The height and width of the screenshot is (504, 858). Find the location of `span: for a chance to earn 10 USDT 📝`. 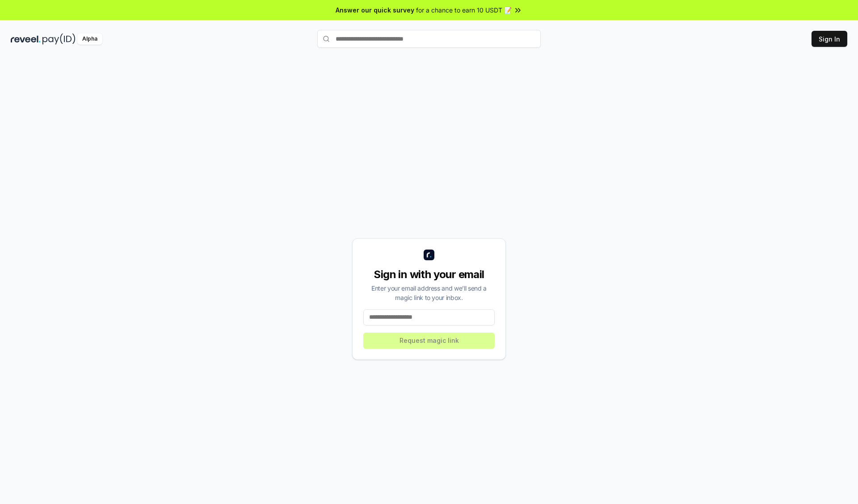

span: for a chance to earn 10 USDT 📝 is located at coordinates (464, 10).